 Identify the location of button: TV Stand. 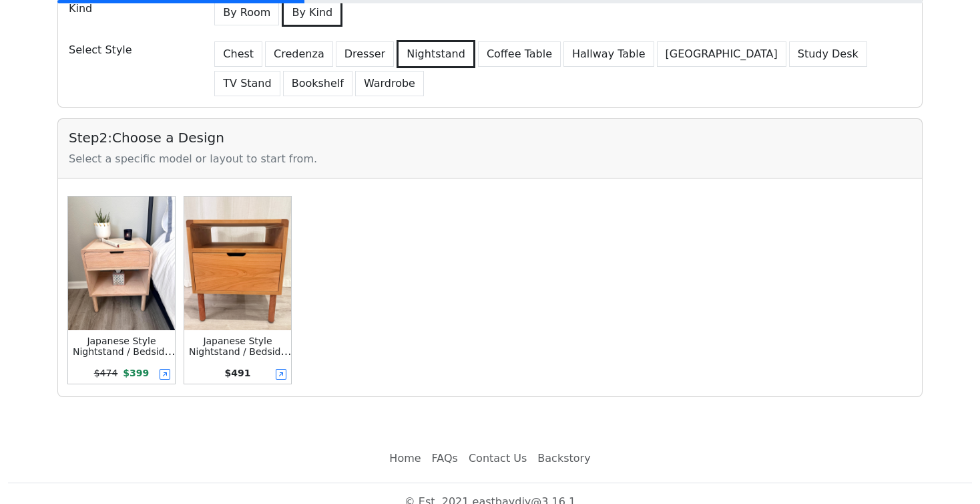
(247, 83).